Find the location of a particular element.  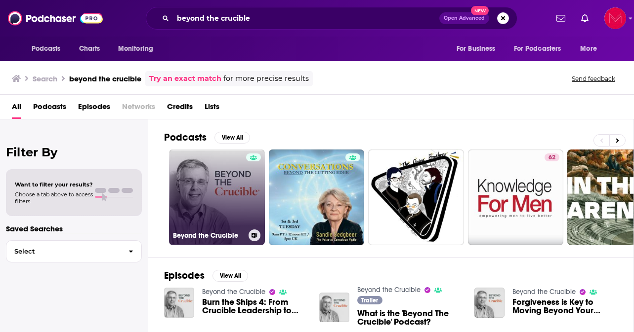

a: All is located at coordinates (16, 109).